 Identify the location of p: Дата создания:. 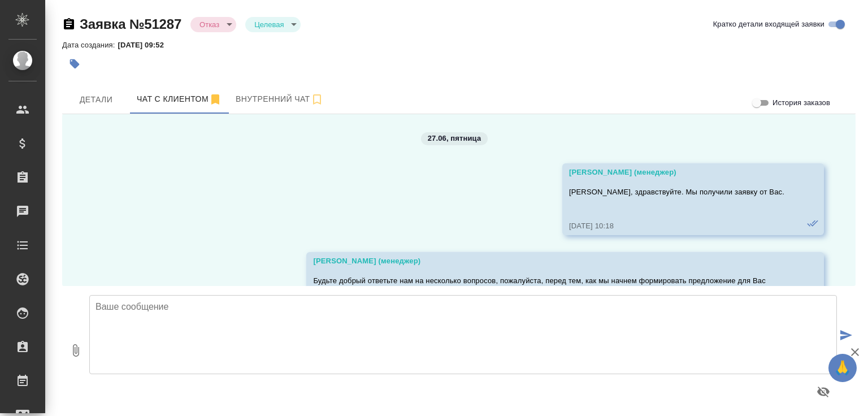
(89, 45).